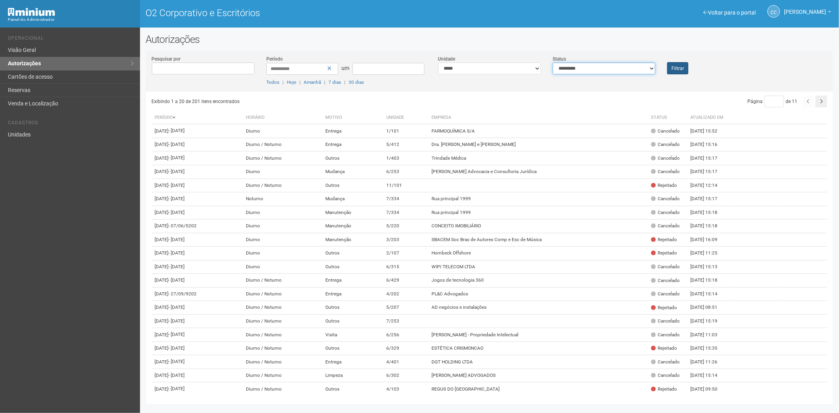 The height and width of the screenshot is (413, 839). I want to click on font: Autorizações, so click(173, 39).